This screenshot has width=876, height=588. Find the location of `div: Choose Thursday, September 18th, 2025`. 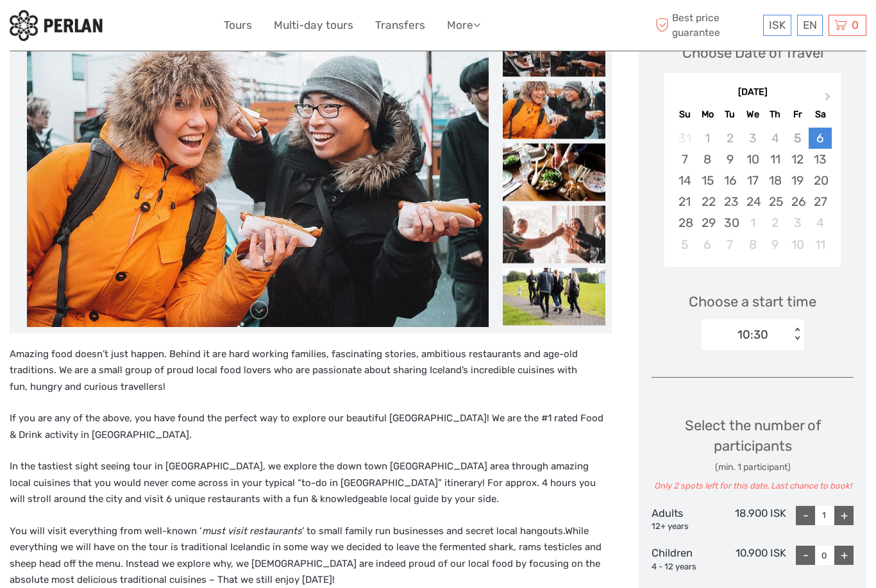

div: Choose Thursday, September 18th, 2025 is located at coordinates (775, 180).